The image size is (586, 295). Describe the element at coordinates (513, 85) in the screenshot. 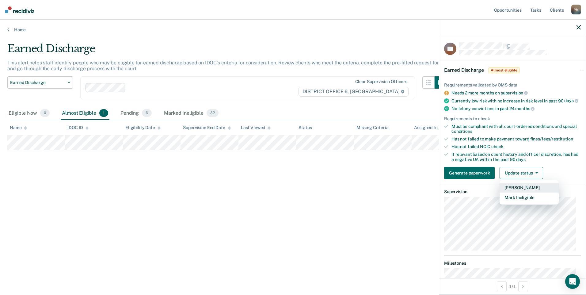

I see `div: Requirements validated by OMS data` at that location.